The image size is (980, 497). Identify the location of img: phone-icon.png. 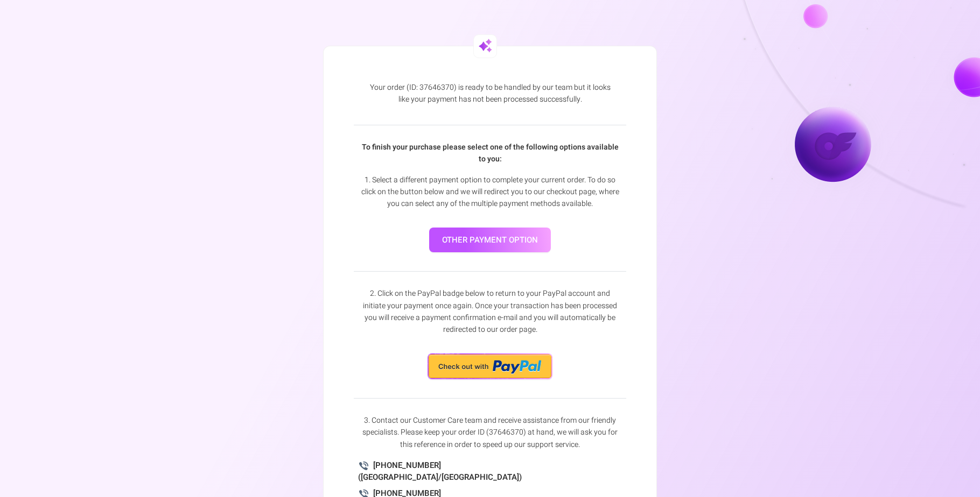
(363, 466).